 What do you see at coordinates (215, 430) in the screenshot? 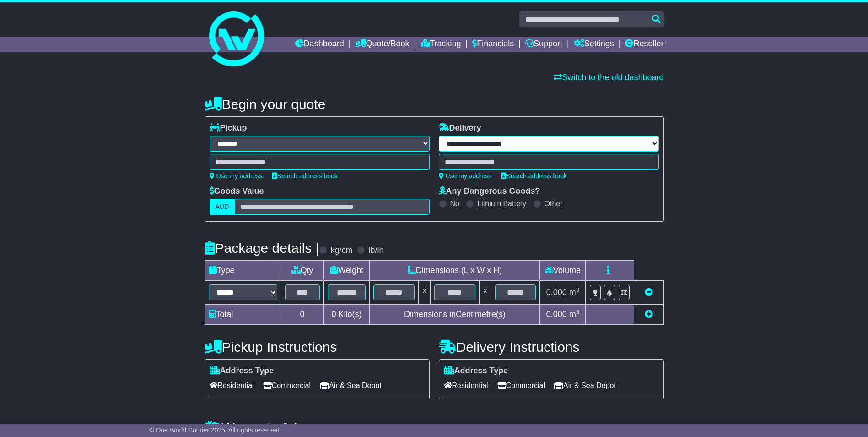
I see `span: © One World Courier 2025. All rights reserved.` at bounding box center [215, 430].